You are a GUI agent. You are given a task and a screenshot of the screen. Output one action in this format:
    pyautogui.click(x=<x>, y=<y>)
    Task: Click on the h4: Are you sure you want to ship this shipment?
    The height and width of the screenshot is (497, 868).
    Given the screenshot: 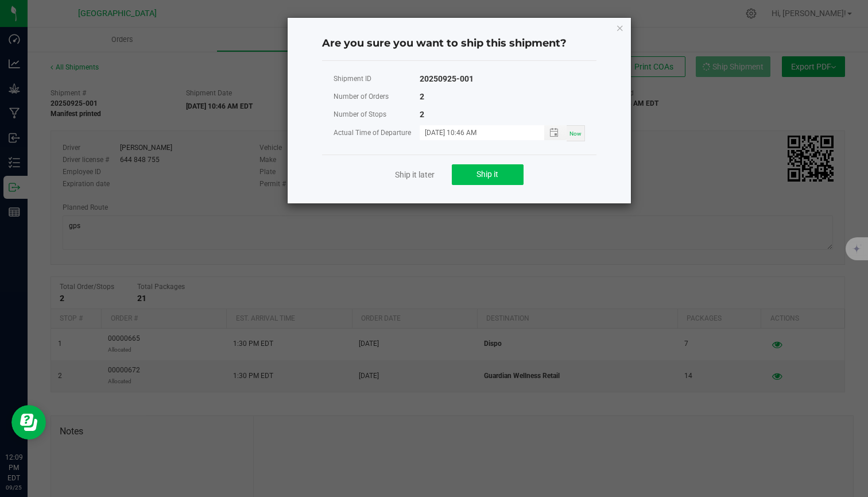 What is the action you would take?
    pyautogui.click(x=459, y=44)
    